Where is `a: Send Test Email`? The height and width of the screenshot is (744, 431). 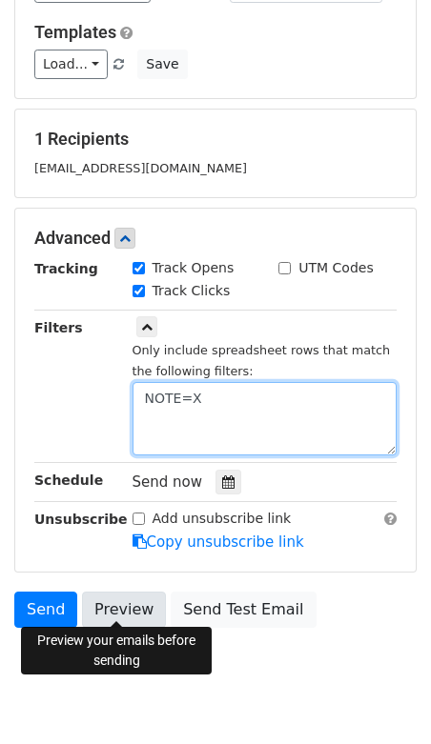 a: Send Test Email is located at coordinates (243, 610).